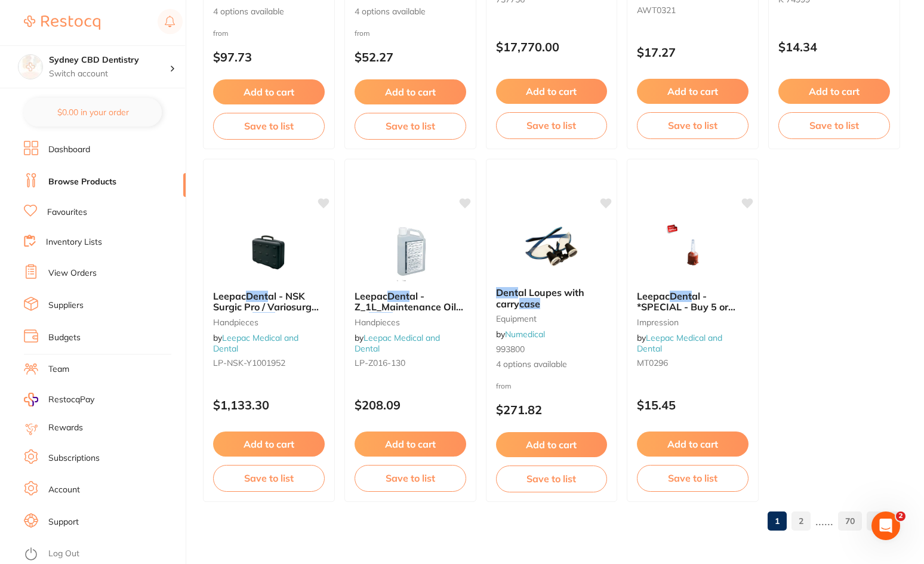  Describe the element at coordinates (410, 302) in the screenshot. I see `b: Leepac Dental - Z_1L_Maintenance Oil For iCare - High Quality Dental Product` at that location.